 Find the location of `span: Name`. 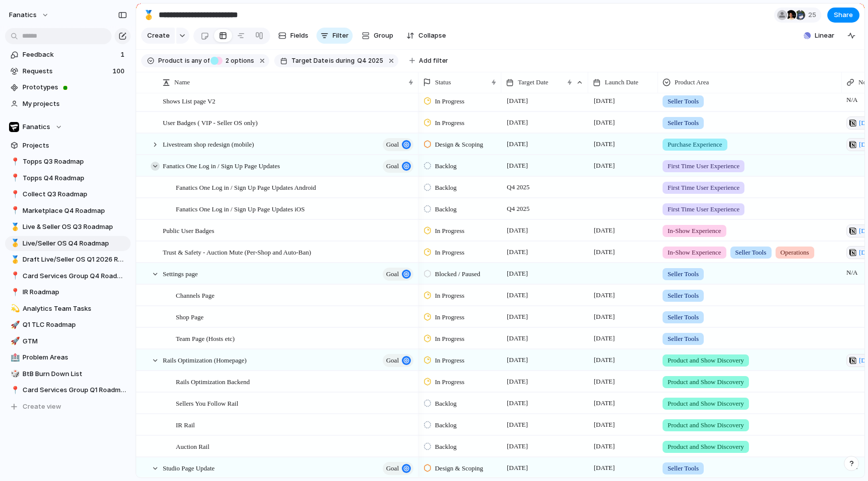

span: Name is located at coordinates (182, 82).